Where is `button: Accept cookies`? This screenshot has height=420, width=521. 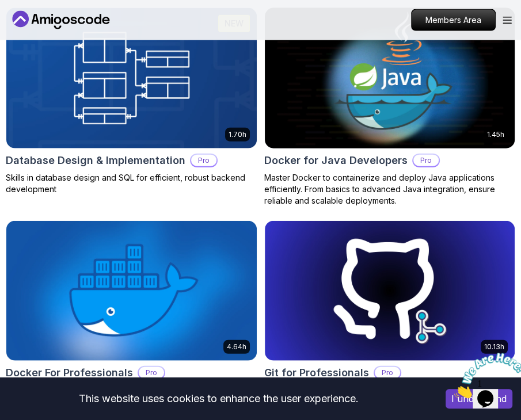
button: Accept cookies is located at coordinates (479, 399).